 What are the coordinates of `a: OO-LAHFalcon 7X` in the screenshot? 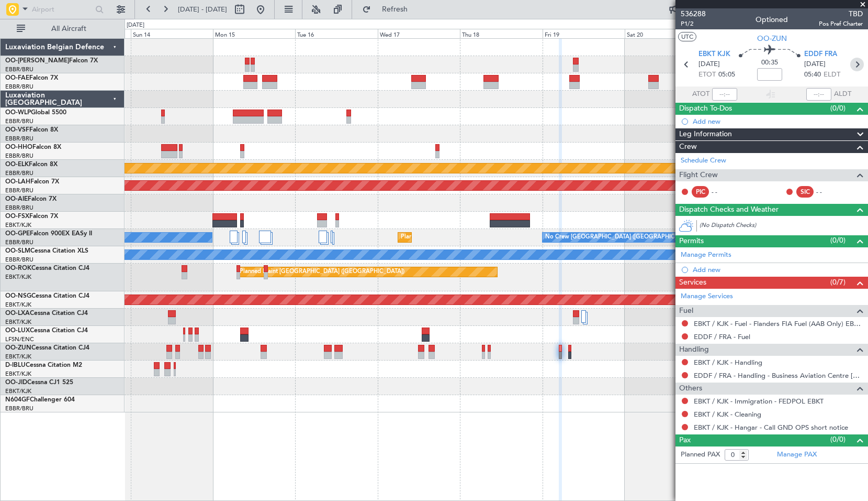 It's located at (32, 182).